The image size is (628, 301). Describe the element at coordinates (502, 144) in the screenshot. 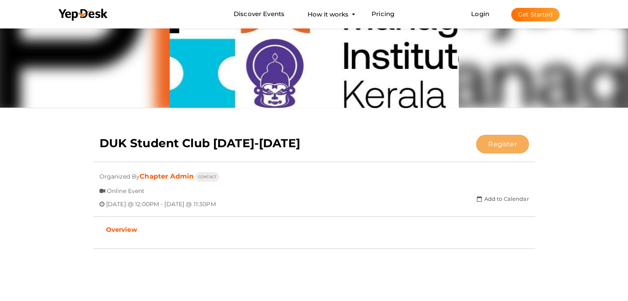

I see `button: Register` at that location.